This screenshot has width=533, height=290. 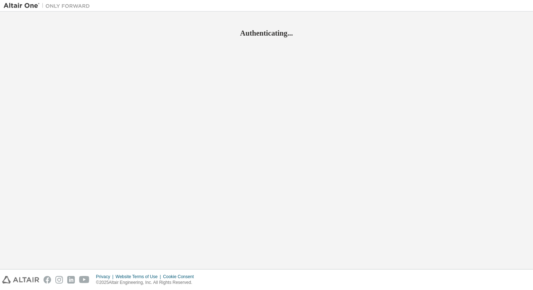 I want to click on div: Website Terms of Use, so click(x=139, y=277).